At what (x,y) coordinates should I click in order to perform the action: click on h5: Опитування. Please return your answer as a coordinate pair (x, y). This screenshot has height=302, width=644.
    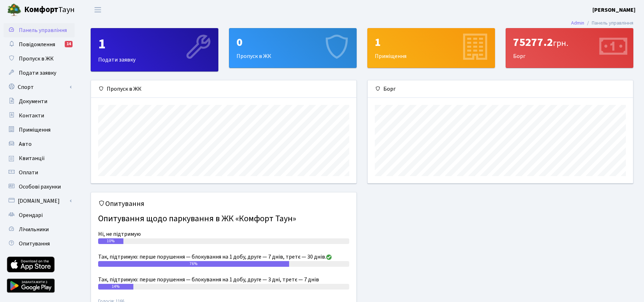
    Looking at the image, I should click on (224, 204).